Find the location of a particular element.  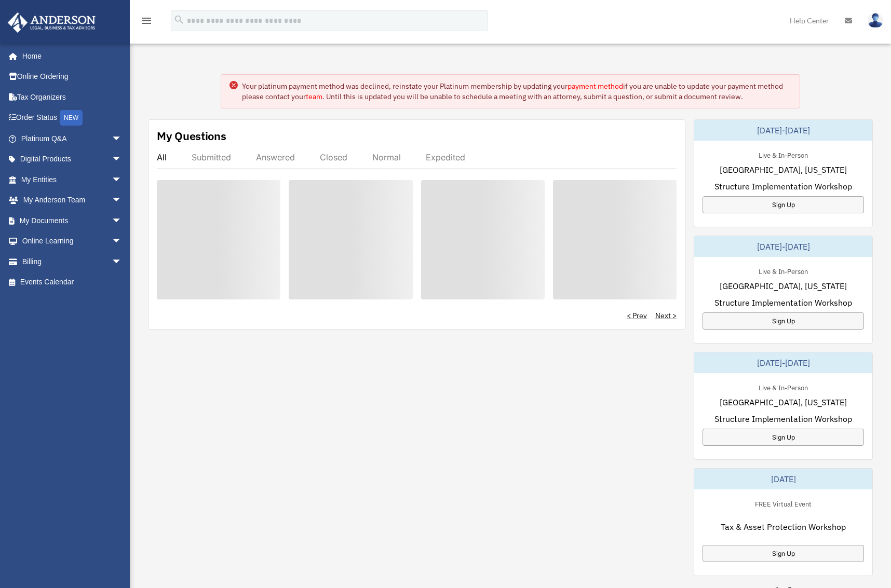

a: My Entitiesarrow_drop_down is located at coordinates (72, 179).